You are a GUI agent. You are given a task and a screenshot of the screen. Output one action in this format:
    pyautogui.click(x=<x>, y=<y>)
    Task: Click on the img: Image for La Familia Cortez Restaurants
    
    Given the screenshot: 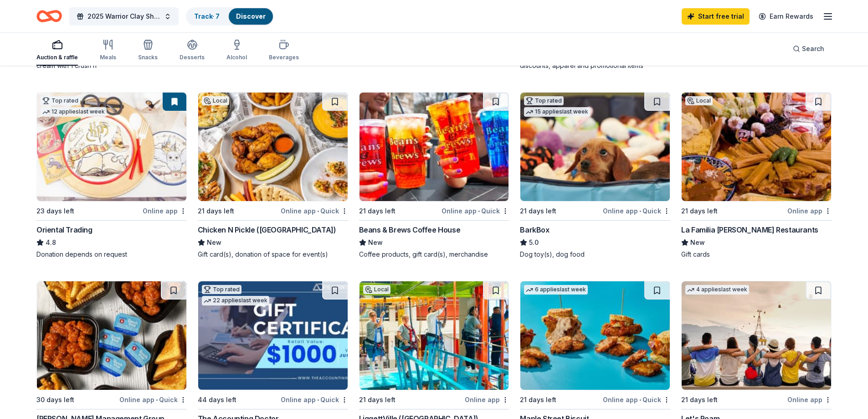 What is the action you would take?
    pyautogui.click(x=756, y=147)
    